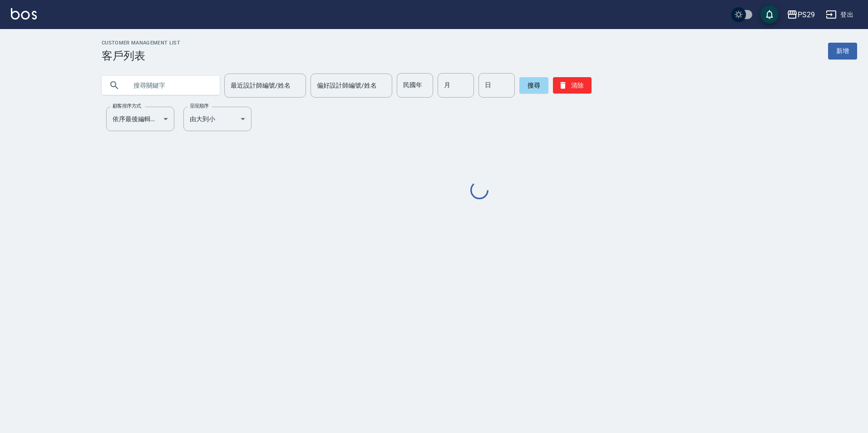 This screenshot has height=433, width=868. What do you see at coordinates (572, 85) in the screenshot?
I see `button: 清除` at bounding box center [572, 85].